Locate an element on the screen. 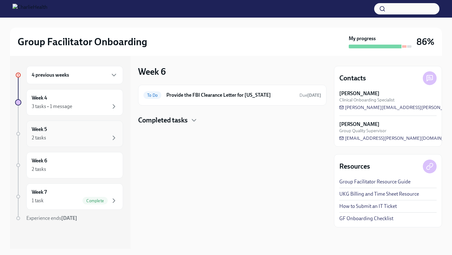 The image size is (452, 255). h6: Week 5 is located at coordinates (39, 129).